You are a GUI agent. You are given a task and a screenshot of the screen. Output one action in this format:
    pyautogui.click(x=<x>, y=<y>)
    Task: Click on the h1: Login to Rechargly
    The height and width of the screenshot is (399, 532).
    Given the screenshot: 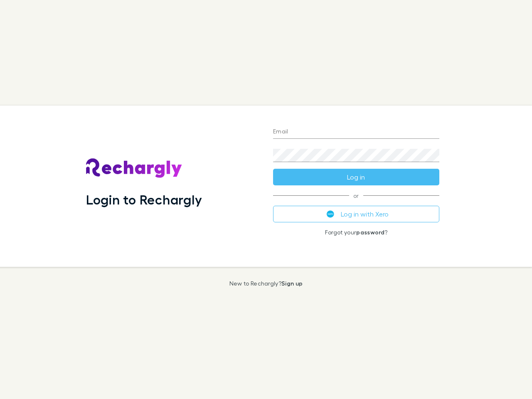 What is the action you would take?
    pyautogui.click(x=144, y=200)
    